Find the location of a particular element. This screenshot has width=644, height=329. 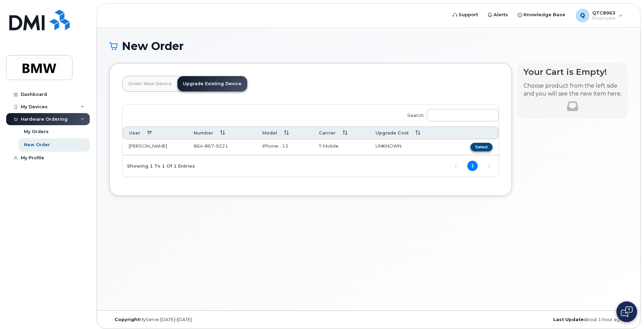

span: 867 is located at coordinates (209, 146).